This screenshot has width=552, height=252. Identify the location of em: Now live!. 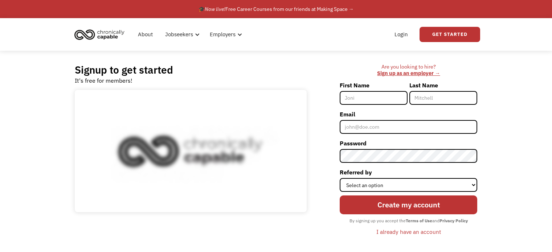
(215, 9).